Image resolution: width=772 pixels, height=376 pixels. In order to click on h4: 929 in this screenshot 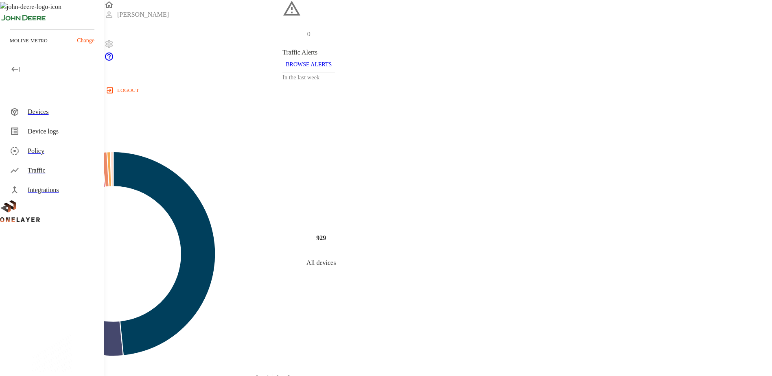, I will do `click(321, 238)`.